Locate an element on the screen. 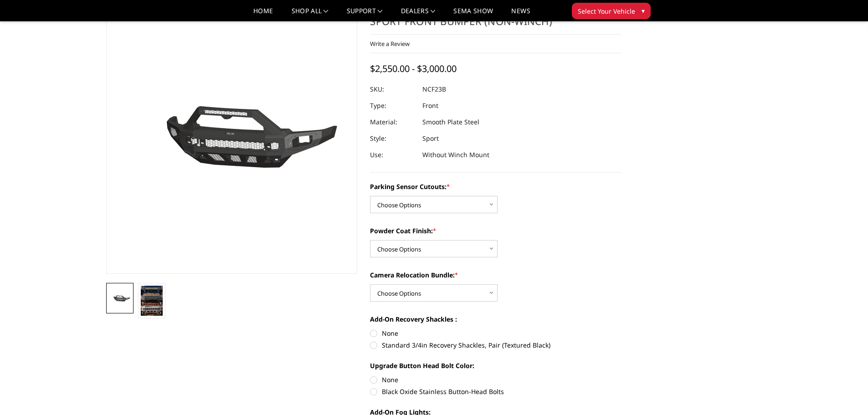  label: Standard 3/4in Recovery Shackles, Pair (Textured Black) is located at coordinates (496, 345).